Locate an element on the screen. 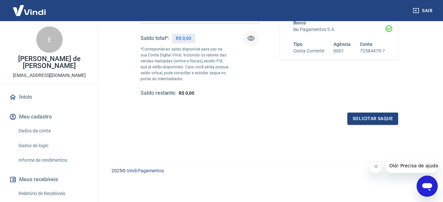  img: Vindi is located at coordinates (29, 10).